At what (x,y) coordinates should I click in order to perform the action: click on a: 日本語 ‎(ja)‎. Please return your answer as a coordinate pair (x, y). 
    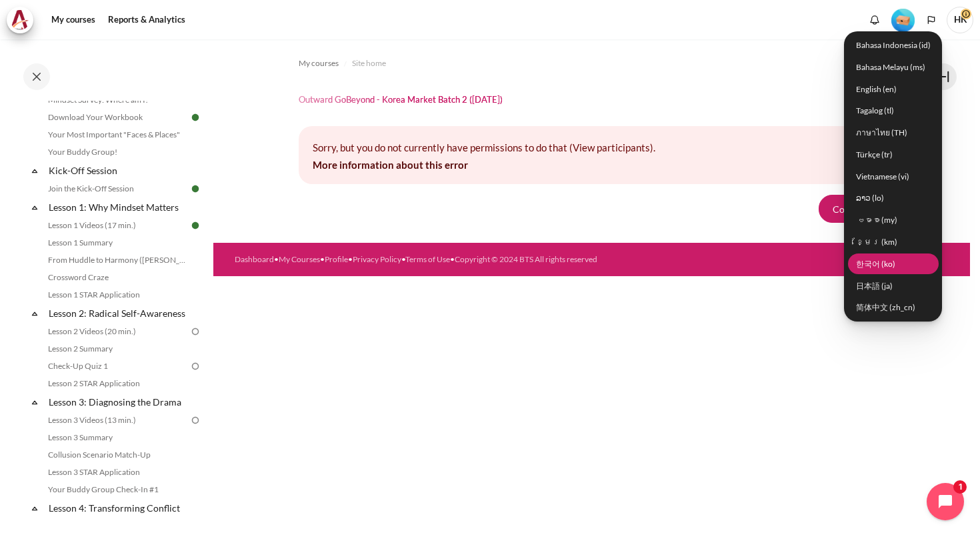
    Looking at the image, I should click on (893, 286).